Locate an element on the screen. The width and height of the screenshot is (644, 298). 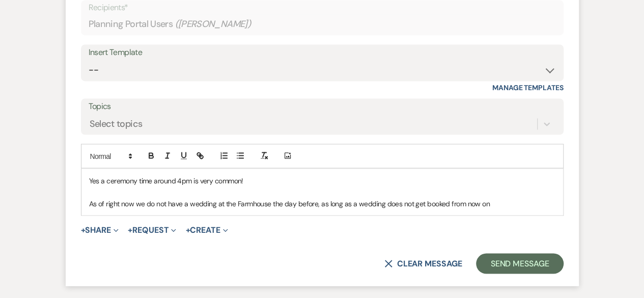
p: Yes a ceremony time around 4pm is very common! is located at coordinates (322, 180).